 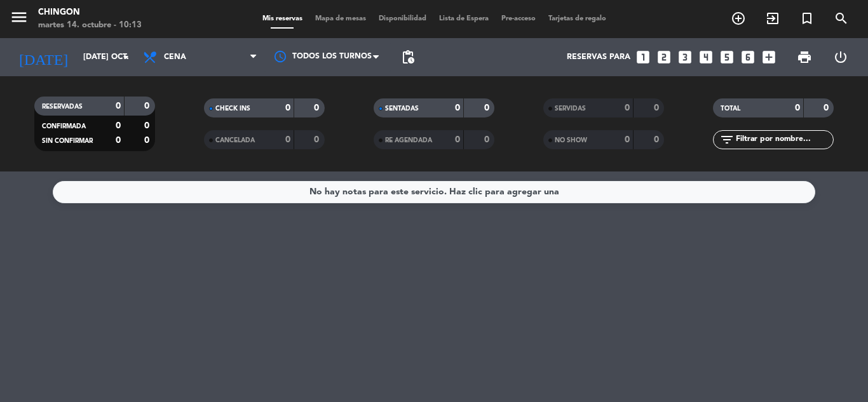 What do you see at coordinates (409, 141) in the screenshot?
I see `span: RE AGENDADA` at bounding box center [409, 141].